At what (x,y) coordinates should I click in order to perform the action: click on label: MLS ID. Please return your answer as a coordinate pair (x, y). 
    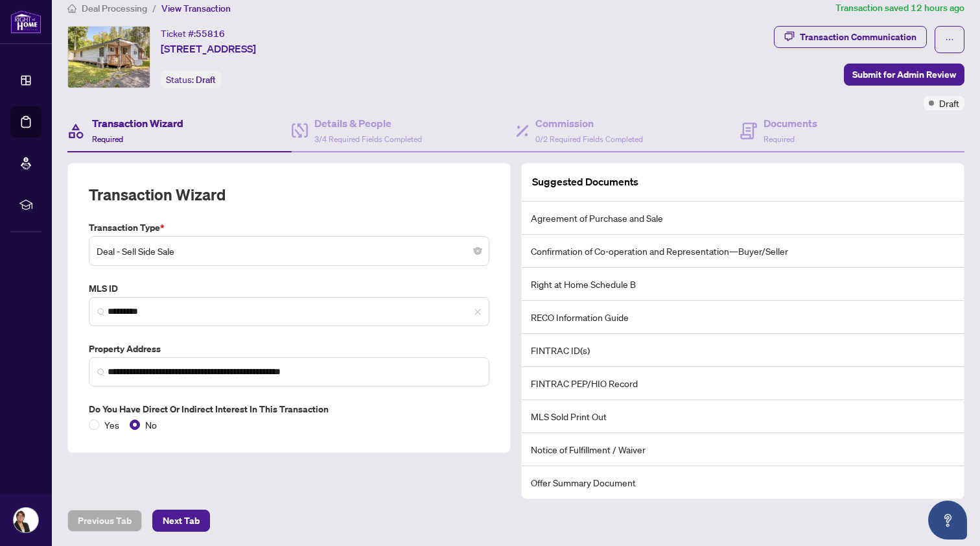
    Looking at the image, I should click on (290, 289).